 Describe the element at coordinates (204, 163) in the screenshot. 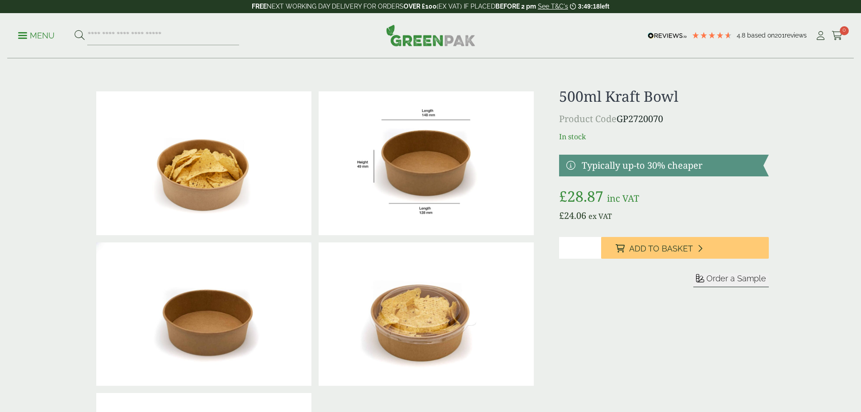

I see `img: Kraft Bowl 500ml With Nachos` at that location.